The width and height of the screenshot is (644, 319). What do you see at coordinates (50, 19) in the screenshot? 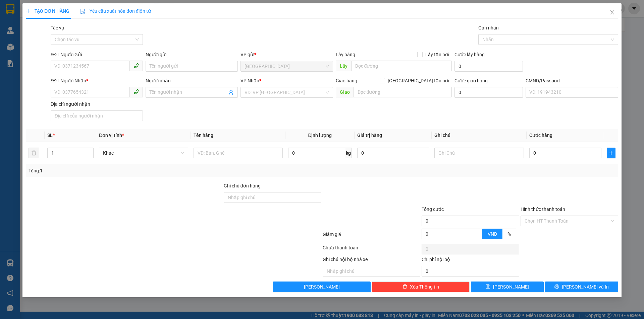
I see `strong: MĐH:` at bounding box center [50, 19].